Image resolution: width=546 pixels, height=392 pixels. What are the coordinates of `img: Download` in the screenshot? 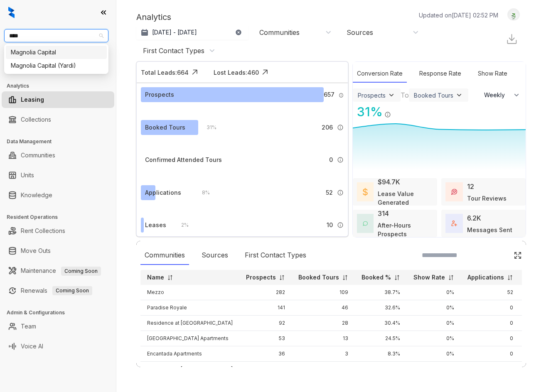 It's located at (512, 39).